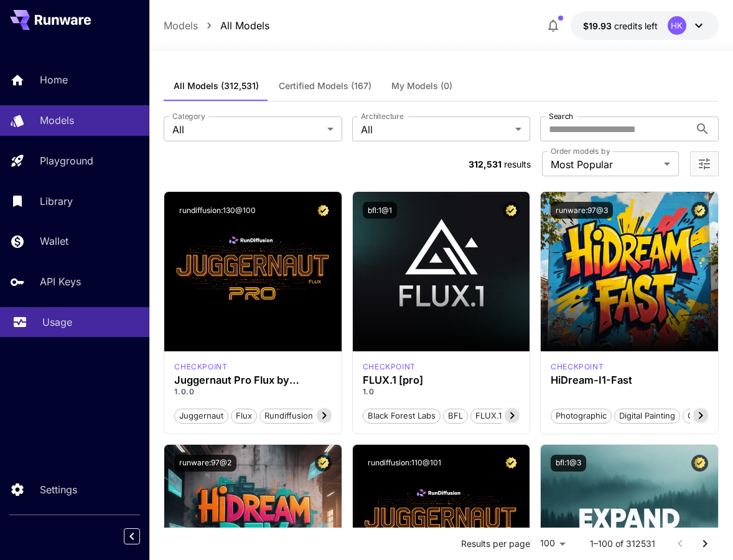 This screenshot has height=560, width=733. I want to click on span: Photographic, so click(582, 416).